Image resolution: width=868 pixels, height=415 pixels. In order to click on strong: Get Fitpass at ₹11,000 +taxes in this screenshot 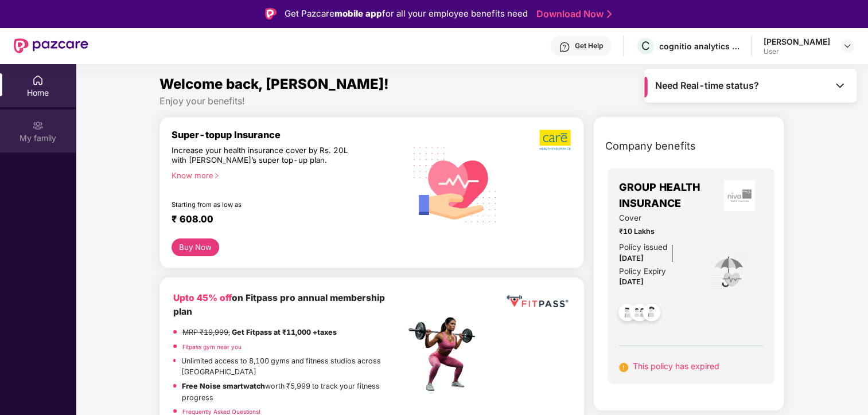, I will do `click(284, 332)`.